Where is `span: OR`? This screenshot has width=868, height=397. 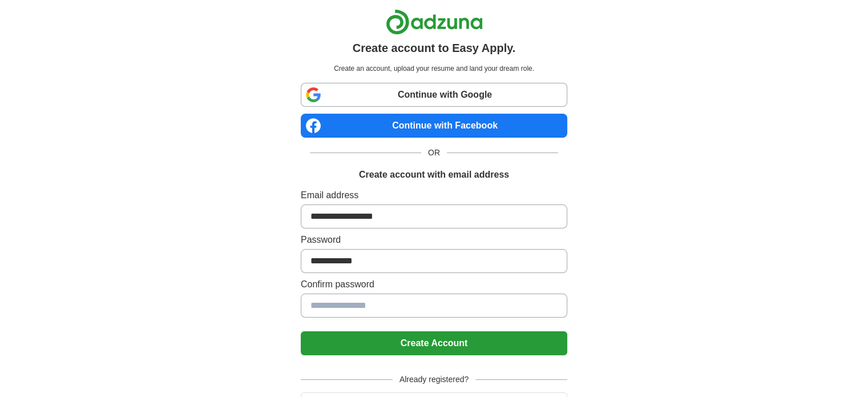
span: OR is located at coordinates (434, 152).